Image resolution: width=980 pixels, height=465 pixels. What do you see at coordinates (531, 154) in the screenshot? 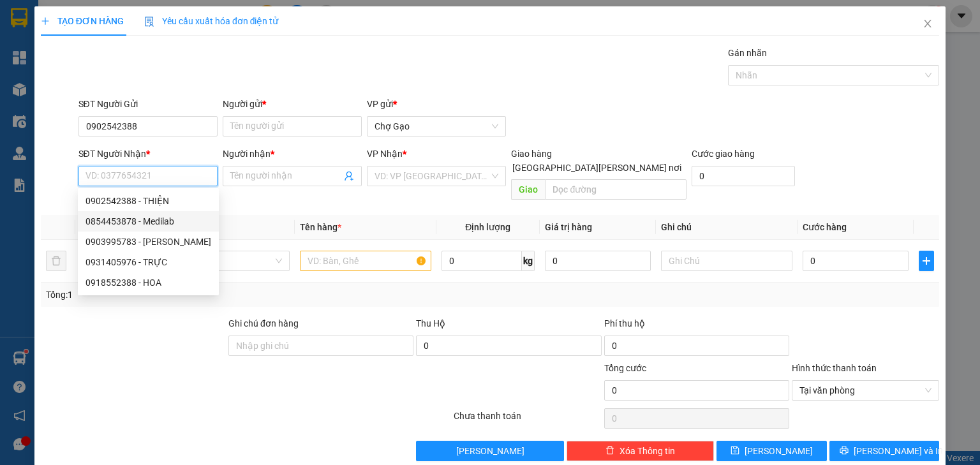
I see `span: Giao hàng` at bounding box center [531, 154].